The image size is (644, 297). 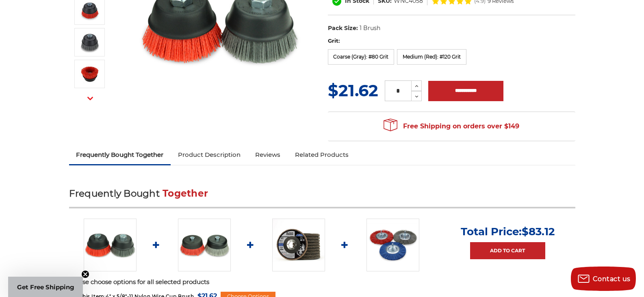 What do you see at coordinates (322, 155) in the screenshot?
I see `a: Related Products` at bounding box center [322, 155].